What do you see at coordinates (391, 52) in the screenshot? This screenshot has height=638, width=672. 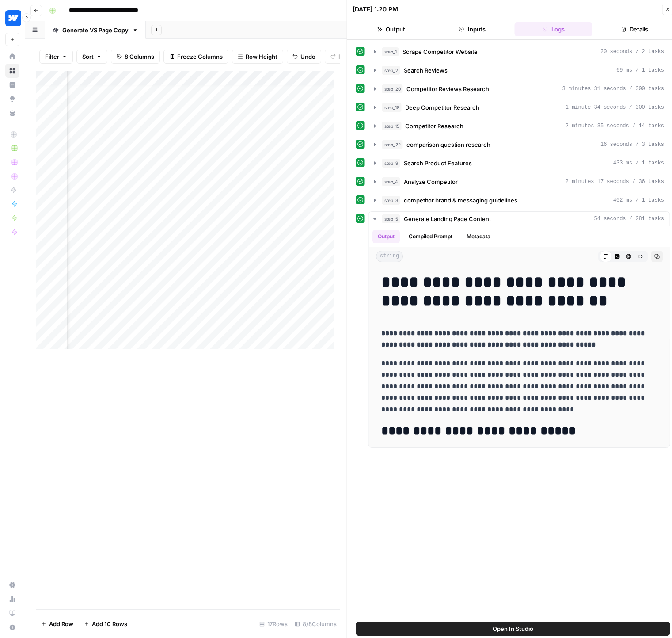 I see `span: step_1` at bounding box center [391, 52].